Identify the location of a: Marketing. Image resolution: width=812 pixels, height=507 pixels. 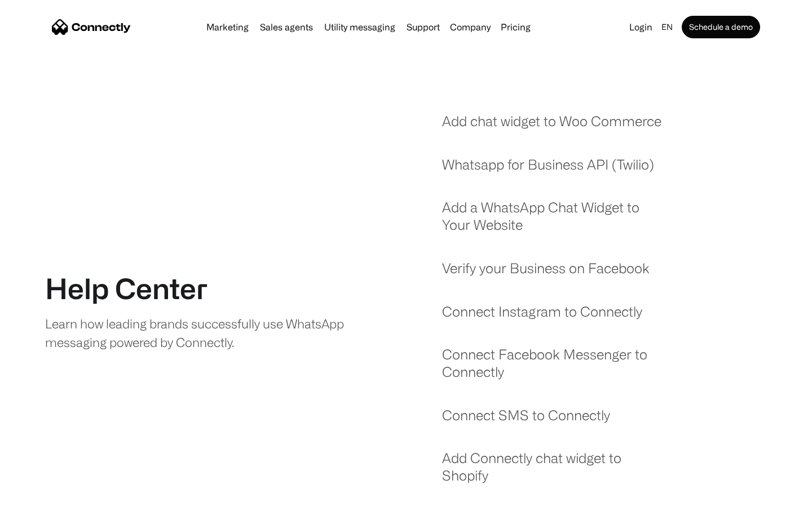
(227, 27).